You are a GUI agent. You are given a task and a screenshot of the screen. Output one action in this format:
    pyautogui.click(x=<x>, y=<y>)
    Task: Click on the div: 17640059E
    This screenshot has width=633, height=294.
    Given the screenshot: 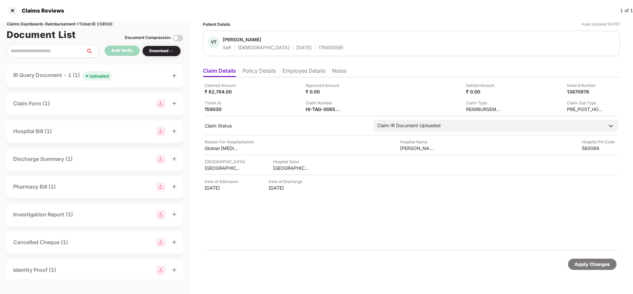 What is the action you would take?
    pyautogui.click(x=331, y=47)
    